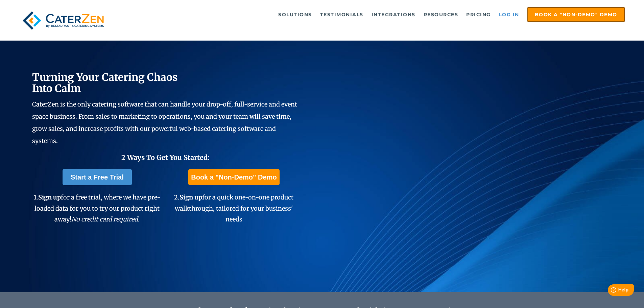  I want to click on span: Turning Your Catering Chaos Into Calm, so click(105, 82).